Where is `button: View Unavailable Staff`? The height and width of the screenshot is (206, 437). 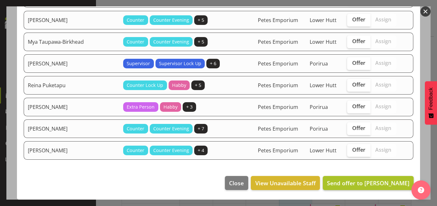 button: View Unavailable Staff is located at coordinates (285, 183).